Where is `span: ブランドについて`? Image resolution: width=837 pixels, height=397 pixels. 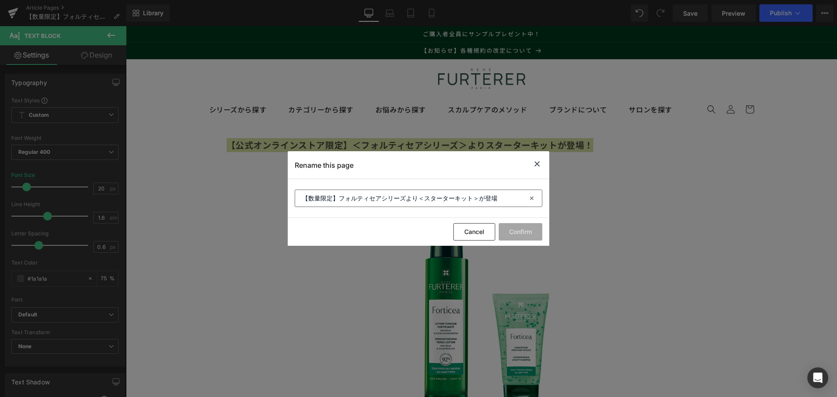 span: ブランドについて is located at coordinates (452, 83).